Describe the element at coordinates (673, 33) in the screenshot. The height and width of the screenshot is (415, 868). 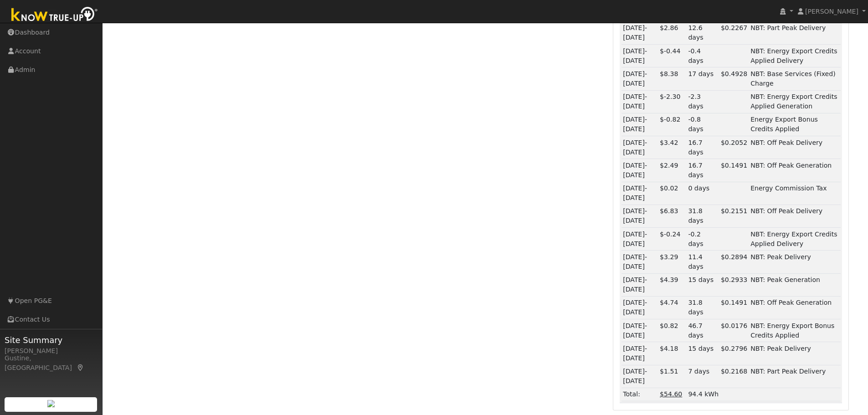
I see `td: $2.86` at that location.